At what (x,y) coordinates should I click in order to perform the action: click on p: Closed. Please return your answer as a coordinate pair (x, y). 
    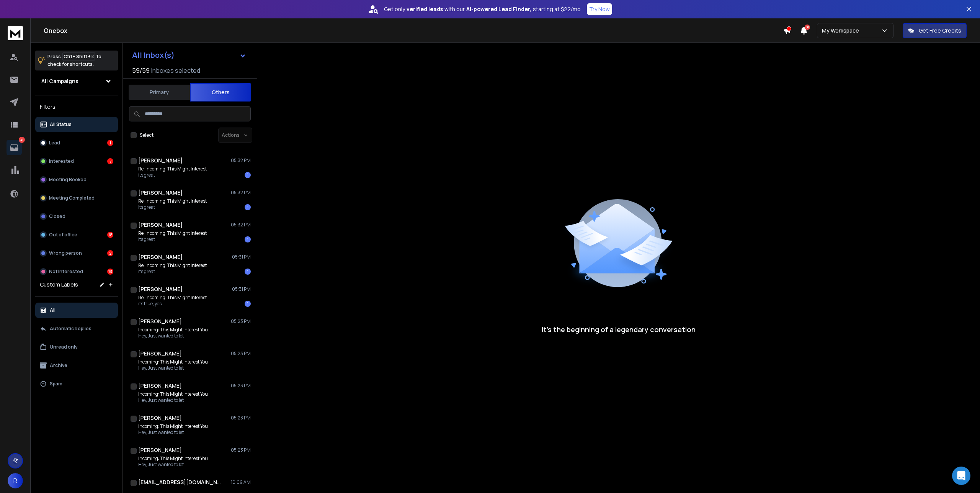
    Looking at the image, I should click on (57, 216).